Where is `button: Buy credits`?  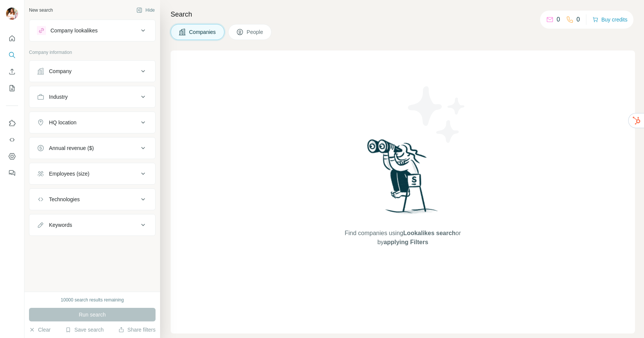 button: Buy credits is located at coordinates (609, 19).